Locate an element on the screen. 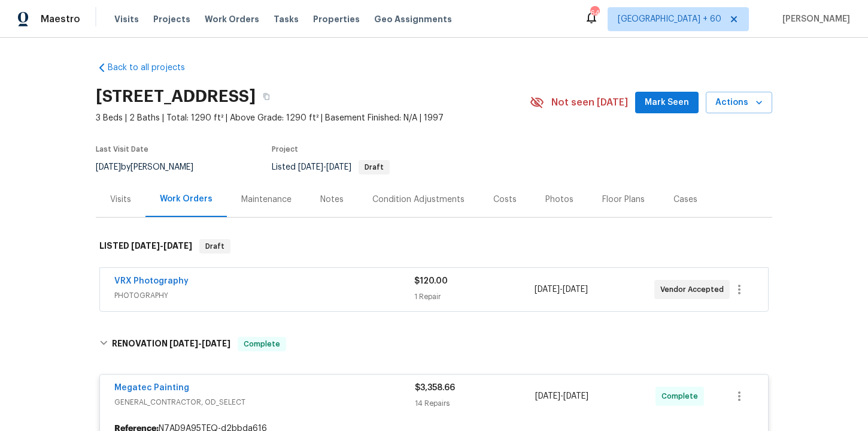 This screenshot has width=868, height=431. div: Maintenance is located at coordinates (266, 199).